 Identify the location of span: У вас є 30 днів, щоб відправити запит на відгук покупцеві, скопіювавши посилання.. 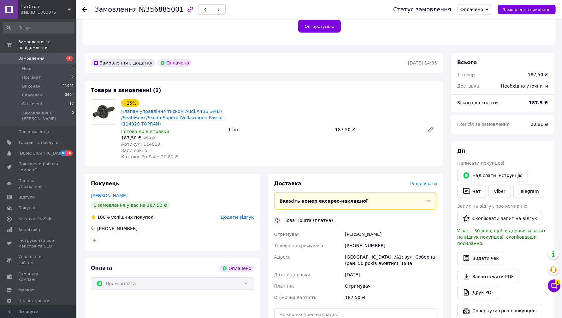
(502, 237).